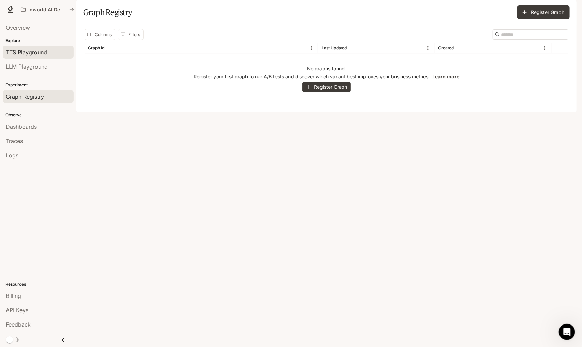 The image size is (582, 347). I want to click on button: Select columns, so click(100, 34).